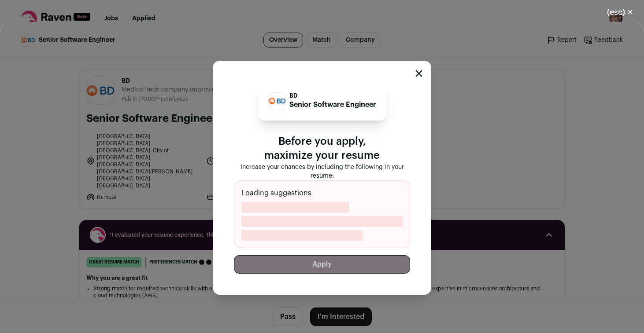 Image resolution: width=644 pixels, height=333 pixels. Describe the element at coordinates (322, 149) in the screenshot. I see `p: Before you apply, maximize your resume` at that location.